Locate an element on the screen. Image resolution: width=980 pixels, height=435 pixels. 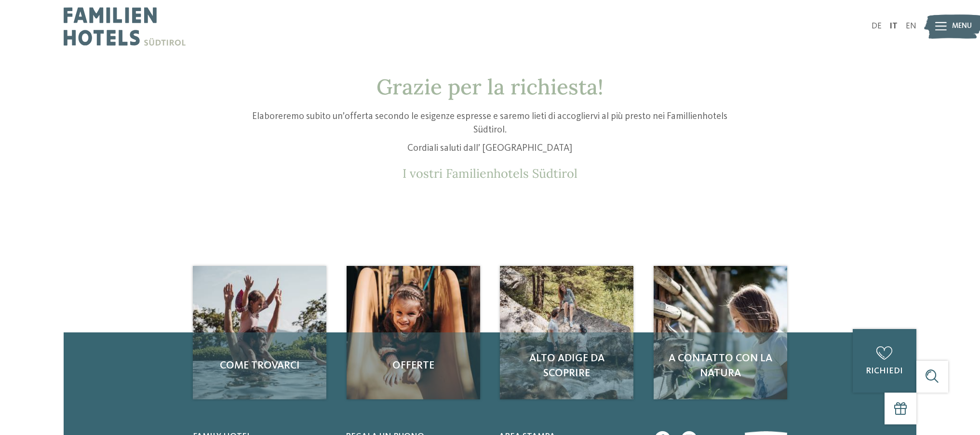
span: Alto Adige da scoprire is located at coordinates (566, 366).